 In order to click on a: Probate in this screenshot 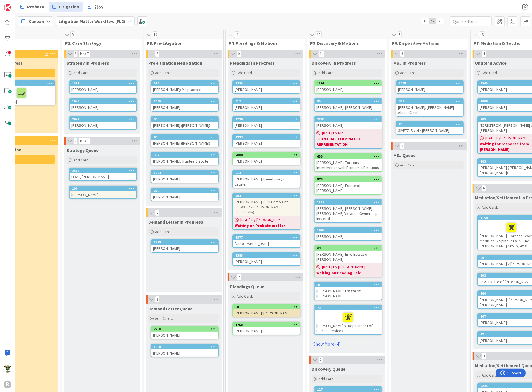, I will do `click(32, 7)`.